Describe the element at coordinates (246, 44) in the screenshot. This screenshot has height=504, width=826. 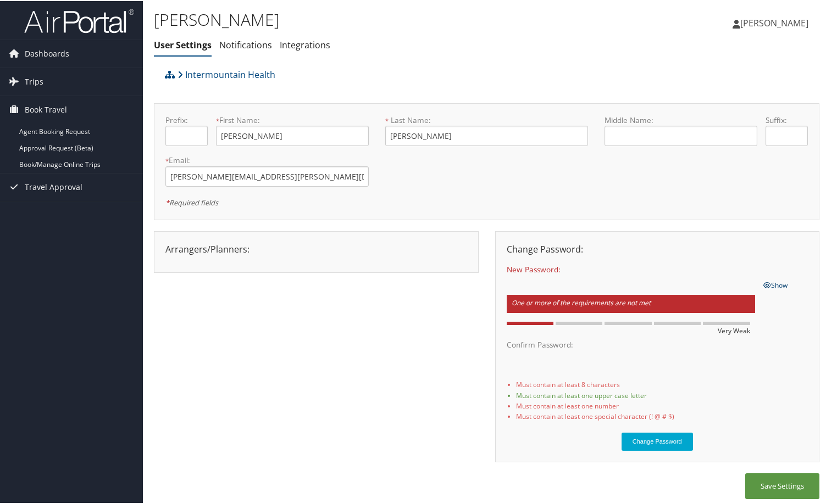
I see `a: Notifications` at that location.